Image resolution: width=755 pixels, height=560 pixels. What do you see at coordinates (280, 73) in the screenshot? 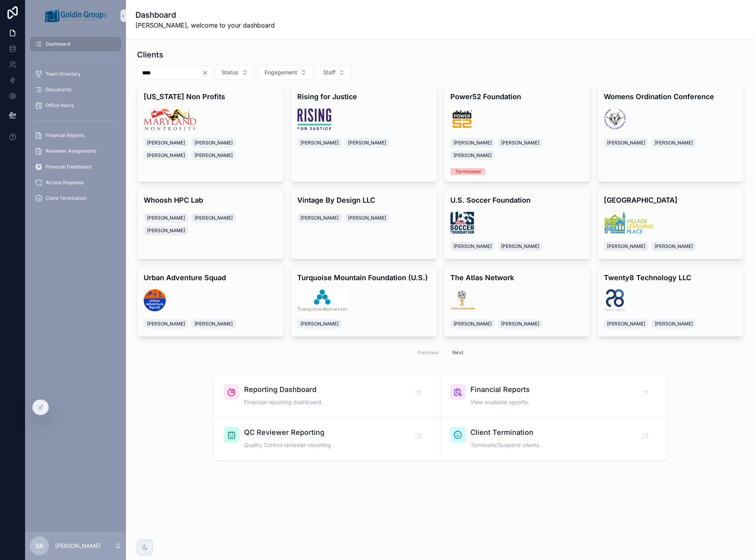
I see `span: Engagement` at bounding box center [280, 73].